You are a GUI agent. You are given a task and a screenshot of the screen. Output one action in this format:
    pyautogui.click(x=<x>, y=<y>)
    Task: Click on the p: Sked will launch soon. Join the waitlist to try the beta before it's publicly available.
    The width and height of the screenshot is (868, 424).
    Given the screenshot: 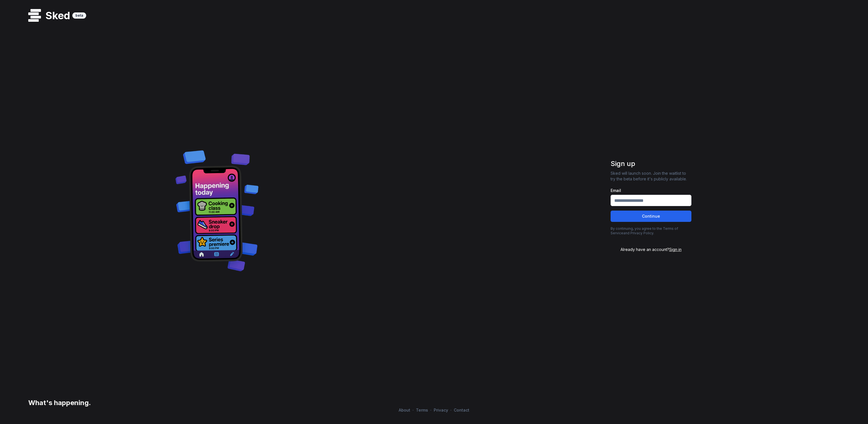 What is the action you would take?
    pyautogui.click(x=651, y=176)
    